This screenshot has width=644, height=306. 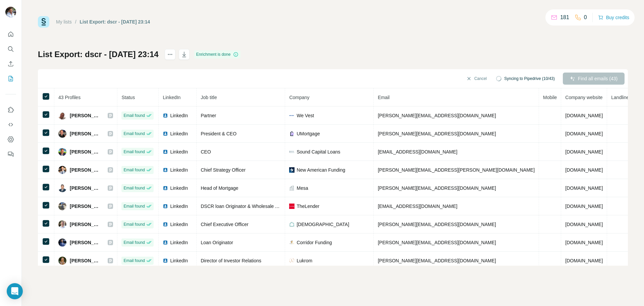 What do you see at coordinates (231, 261) in the screenshot?
I see `span: Director of Investor Relations` at bounding box center [231, 261].